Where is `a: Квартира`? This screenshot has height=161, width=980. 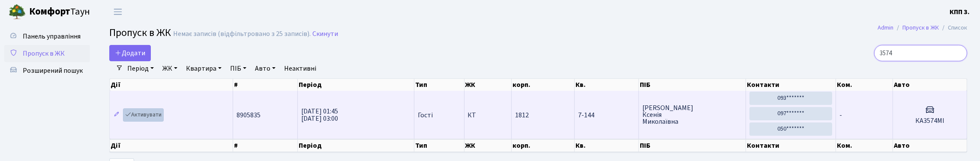
a: Квартира is located at coordinates (203, 68).